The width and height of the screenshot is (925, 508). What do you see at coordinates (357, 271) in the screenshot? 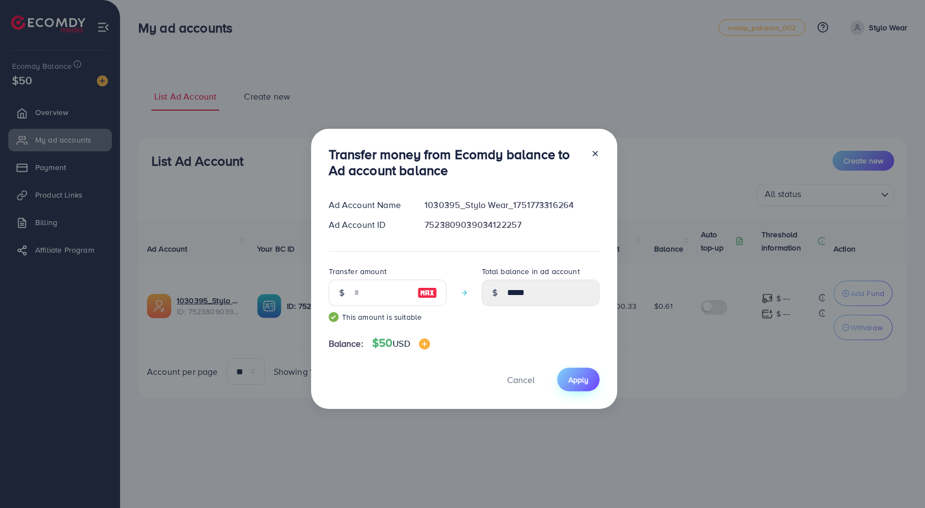
I see `label: Transfer amount` at bounding box center [357, 271].